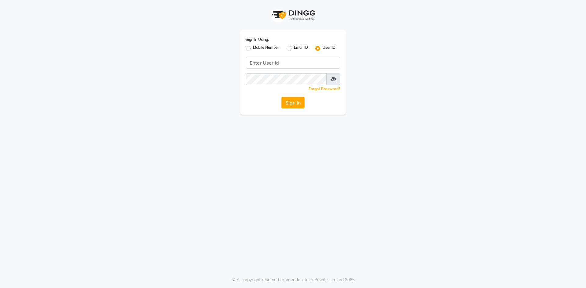 Image resolution: width=586 pixels, height=288 pixels. What do you see at coordinates (301, 48) in the screenshot?
I see `label: Email ID` at bounding box center [301, 48].